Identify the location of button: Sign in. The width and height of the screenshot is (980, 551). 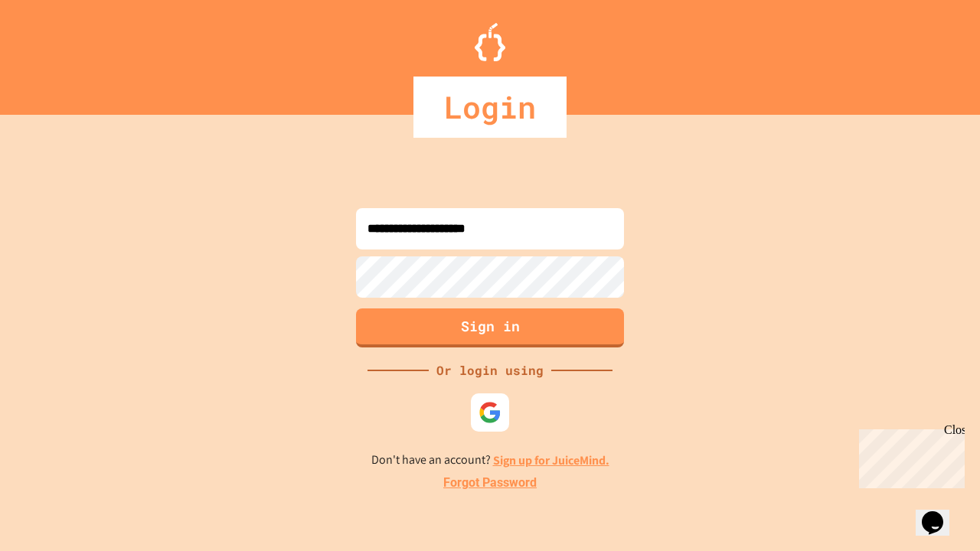
(490, 328).